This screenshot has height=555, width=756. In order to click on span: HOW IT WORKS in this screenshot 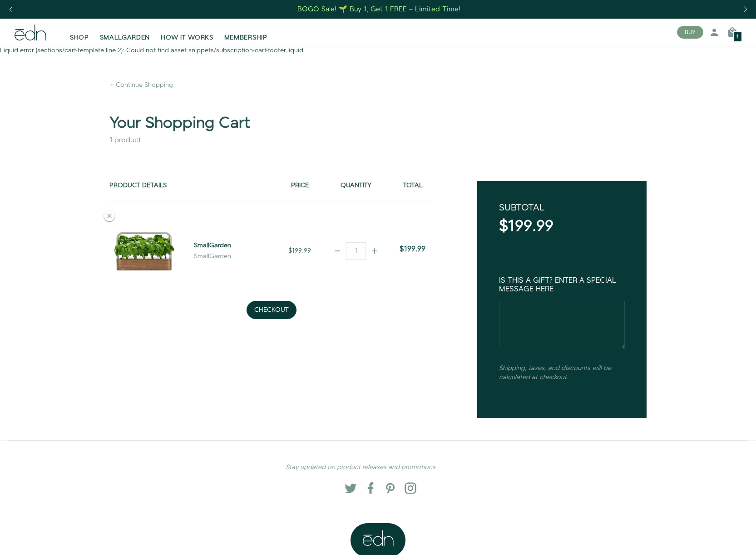, I will do `click(187, 38)`.